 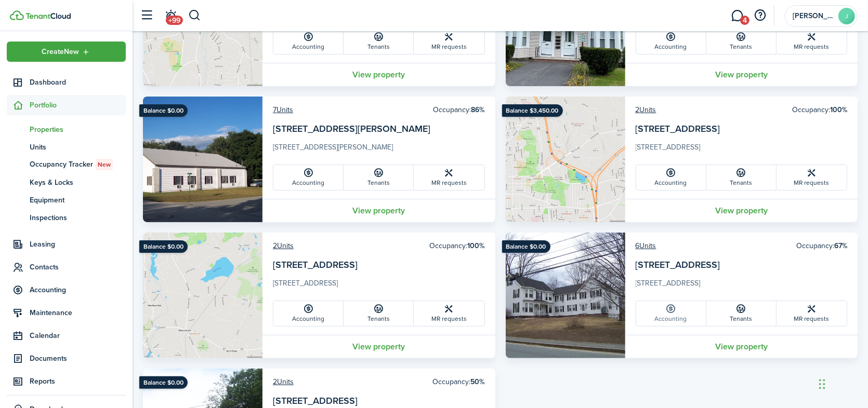 I want to click on span: Occupancy Tracker, so click(x=77, y=164).